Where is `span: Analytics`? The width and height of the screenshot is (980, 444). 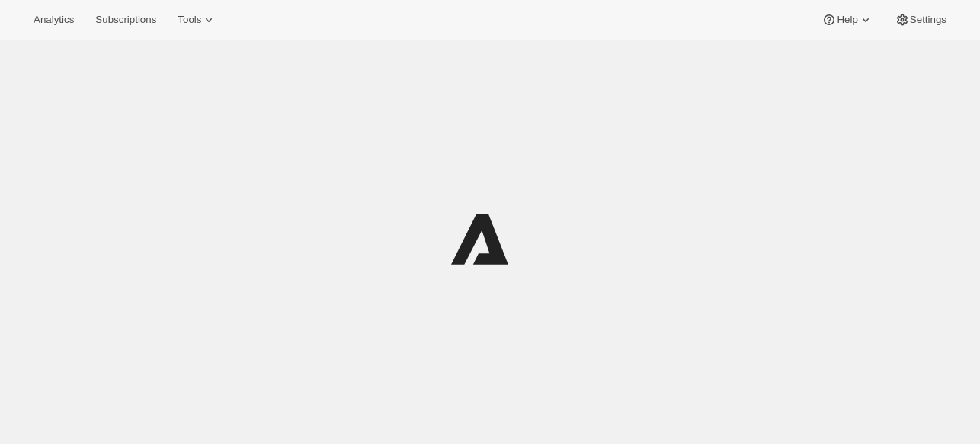
span: Analytics is located at coordinates (53, 19).